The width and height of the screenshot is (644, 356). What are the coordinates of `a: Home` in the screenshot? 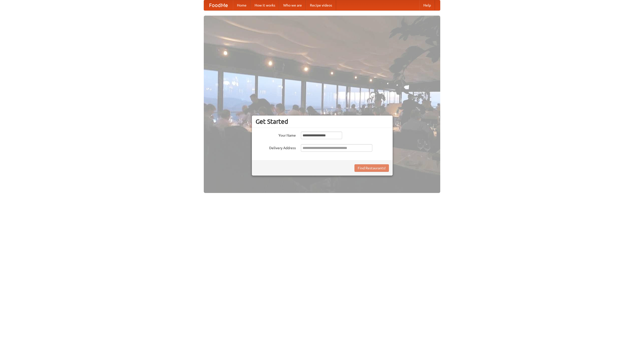 It's located at (241, 5).